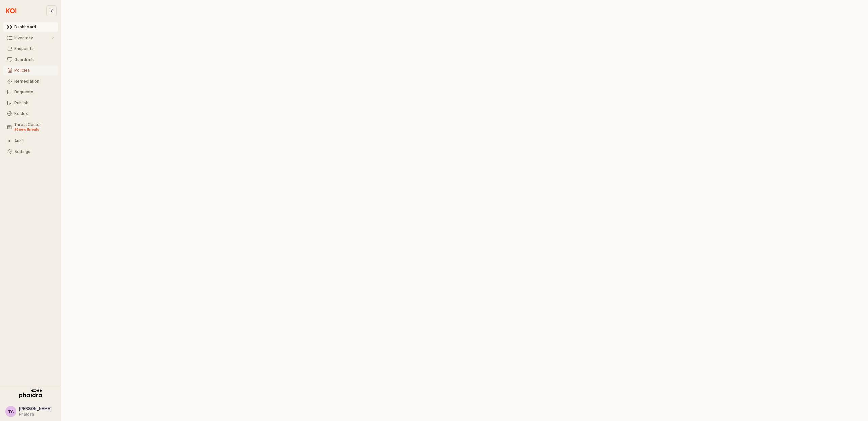 This screenshot has width=868, height=421. Describe the element at coordinates (34, 49) in the screenshot. I see `div: Endpoints` at that location.